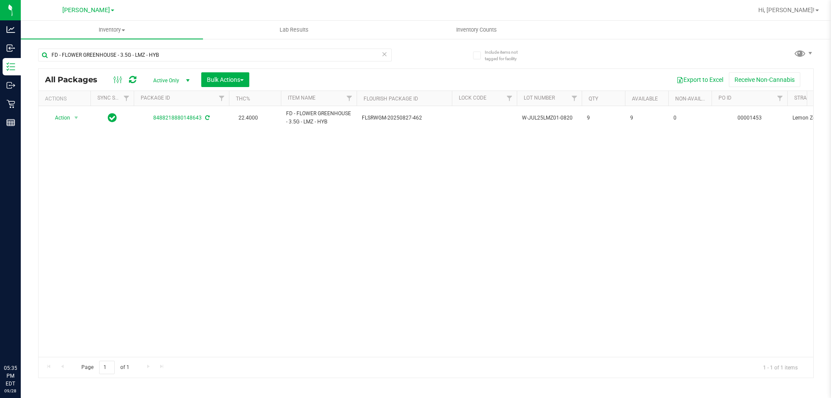 This screenshot has width=831, height=398. What do you see at coordinates (66, 99) in the screenshot?
I see `div: Actions` at bounding box center [66, 99].